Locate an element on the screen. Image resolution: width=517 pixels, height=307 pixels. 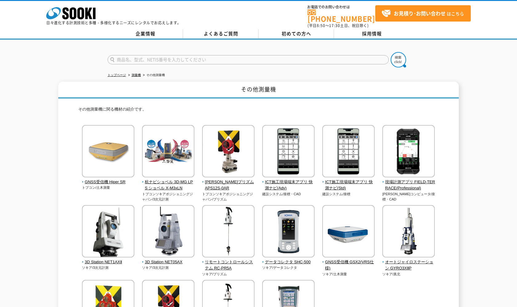
span: ICT施工現場端末アプリ 快測ナビ(Adv) is located at coordinates (288, 185).